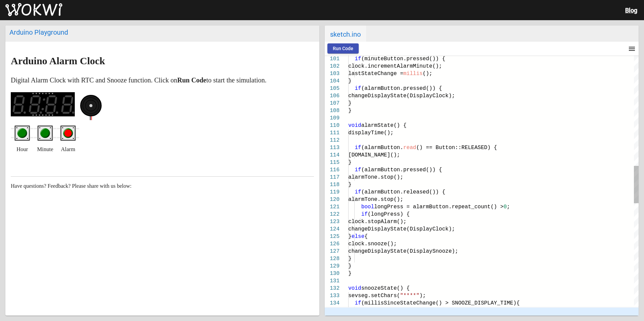 The height and width of the screenshot is (321, 644). I want to click on span: 0, so click(506, 207).